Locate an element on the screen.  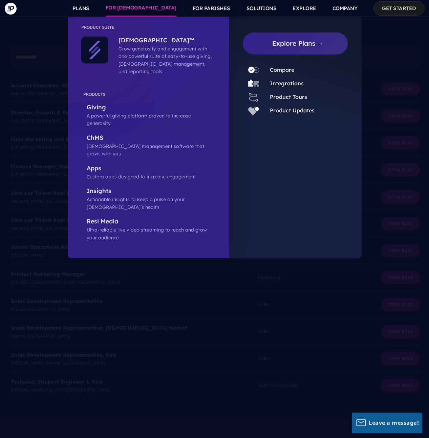
a: GET STARTED is located at coordinates (398, 8).